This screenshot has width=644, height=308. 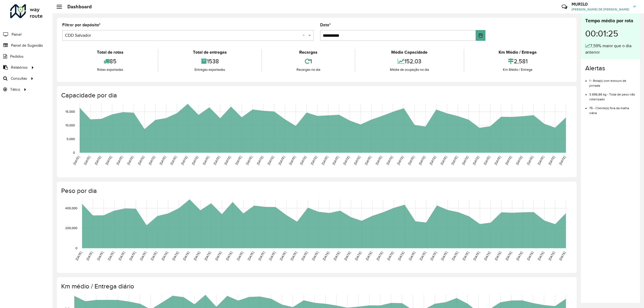 What do you see at coordinates (305, 35) in the screenshot?
I see `span: Clear all` at bounding box center [305, 35].